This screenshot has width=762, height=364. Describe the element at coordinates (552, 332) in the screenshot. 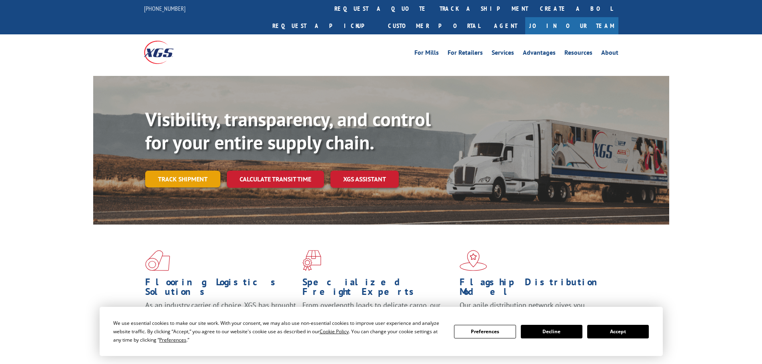

I see `button: Decline` at that location.